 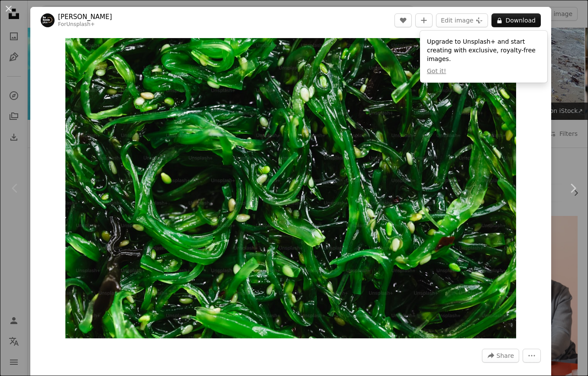 I want to click on img: a close up of a bunch of green plants, so click(x=291, y=188).